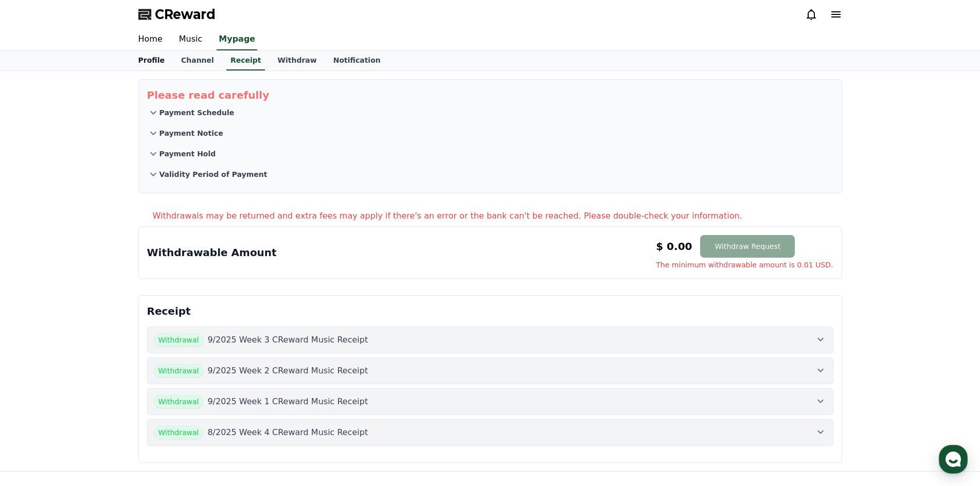 The height and width of the screenshot is (486, 980). What do you see at coordinates (100, 346) in the screenshot?
I see `span: Messages` at bounding box center [100, 346].